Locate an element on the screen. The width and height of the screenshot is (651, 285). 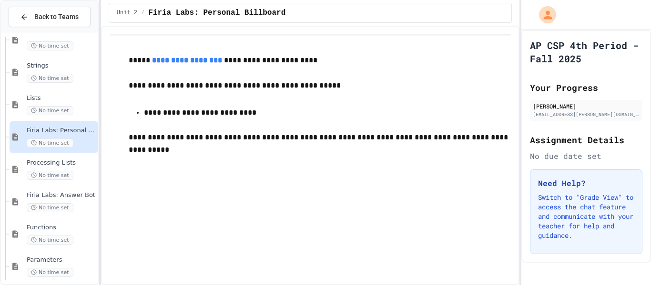
h1: AP CSP 4th Period - Fall 2025 is located at coordinates (586, 52).